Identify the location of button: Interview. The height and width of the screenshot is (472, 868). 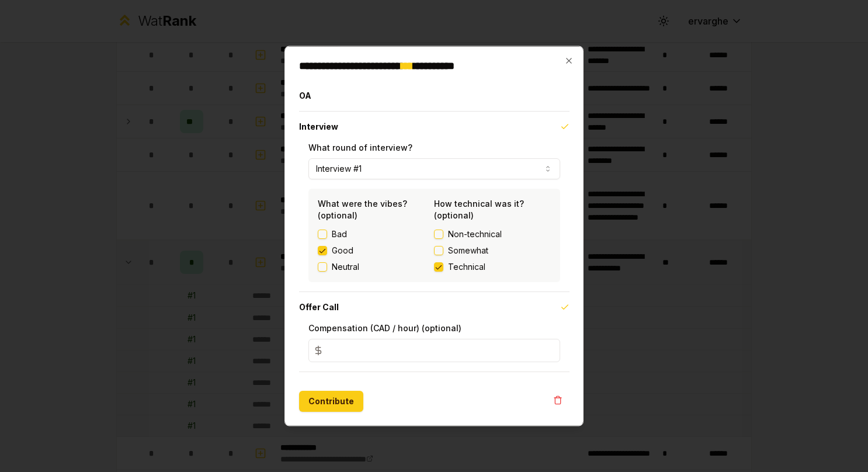
(434, 127).